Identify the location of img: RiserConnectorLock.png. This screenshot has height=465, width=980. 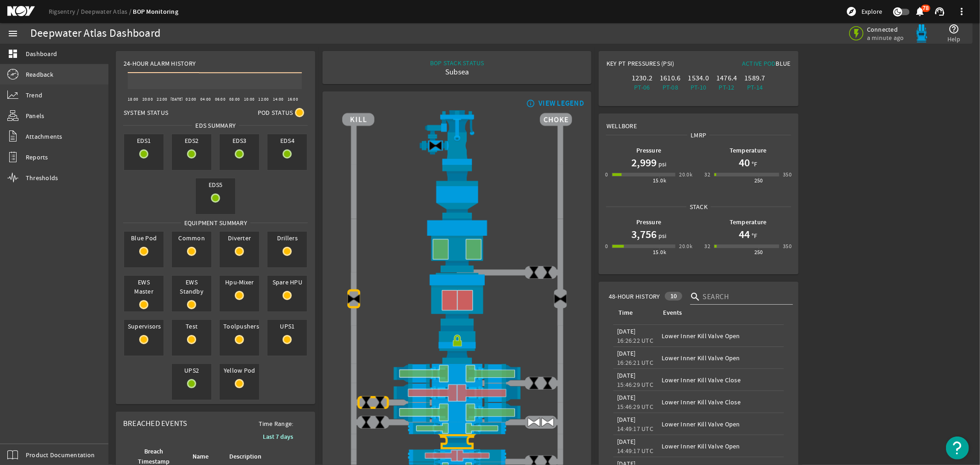
(457, 344).